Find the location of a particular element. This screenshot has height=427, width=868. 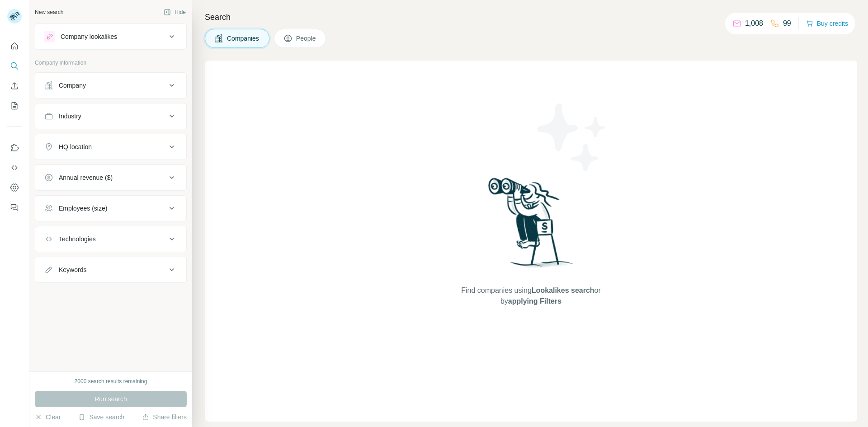

button: Keywords is located at coordinates (111, 270).